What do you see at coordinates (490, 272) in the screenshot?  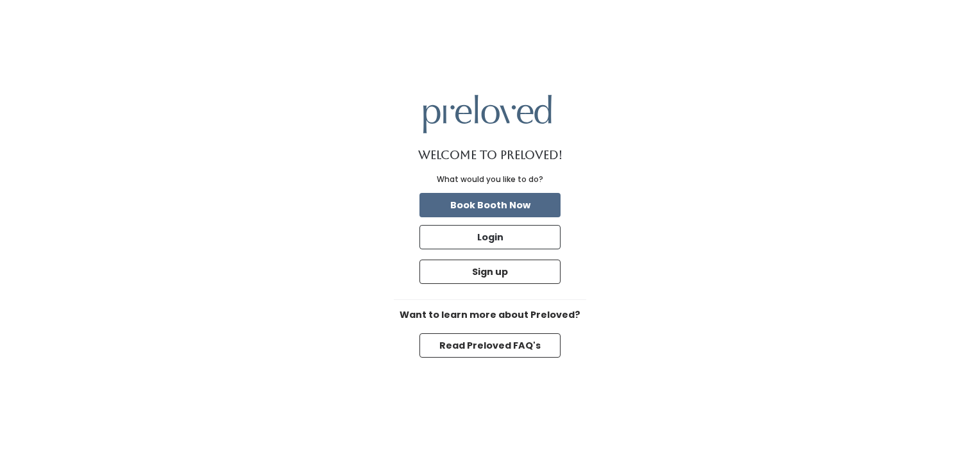 I see `button: Sign up` at bounding box center [490, 272].